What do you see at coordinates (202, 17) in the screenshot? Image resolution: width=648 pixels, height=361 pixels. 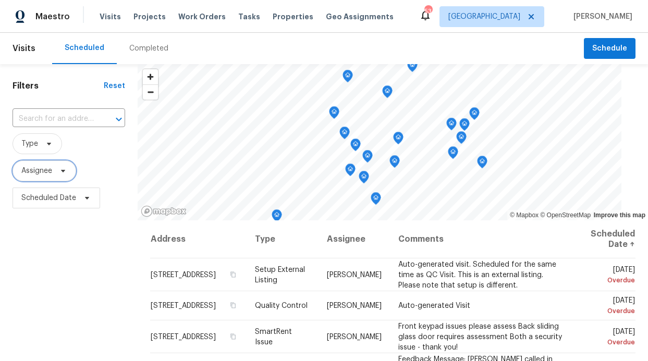 I see `span: Work Orders` at bounding box center [202, 17].